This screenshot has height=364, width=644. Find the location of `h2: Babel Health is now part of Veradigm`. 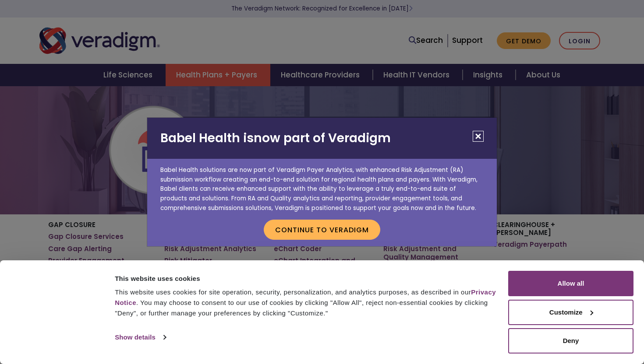

h2: Babel Health is now part of Veradigm is located at coordinates (322, 139).